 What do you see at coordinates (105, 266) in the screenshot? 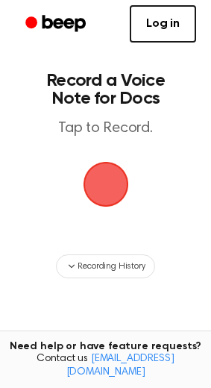
I see `button: Recording History` at bounding box center [105, 266].